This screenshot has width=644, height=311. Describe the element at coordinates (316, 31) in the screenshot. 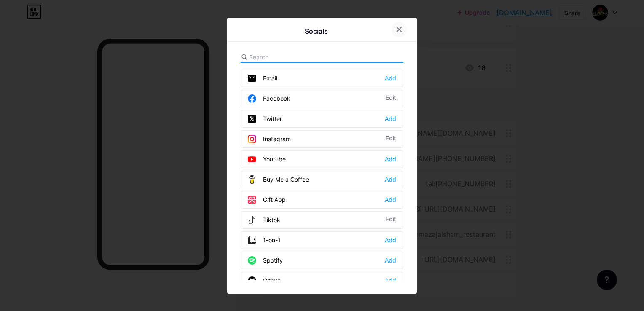

I see `div: Socials` at that location.